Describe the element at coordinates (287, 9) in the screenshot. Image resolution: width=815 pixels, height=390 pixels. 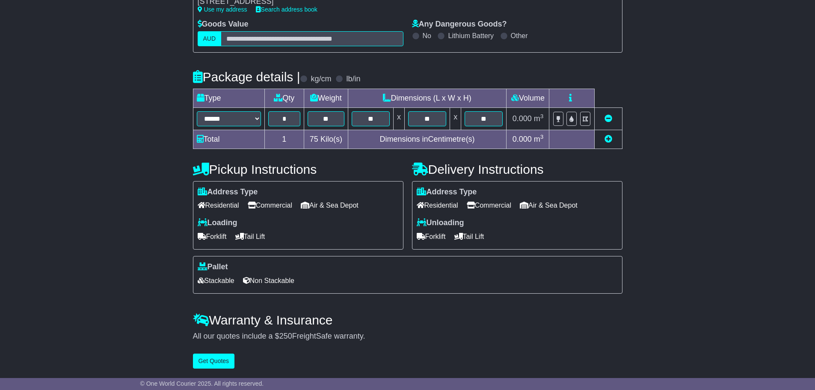
I see `a: Search address book` at that location.